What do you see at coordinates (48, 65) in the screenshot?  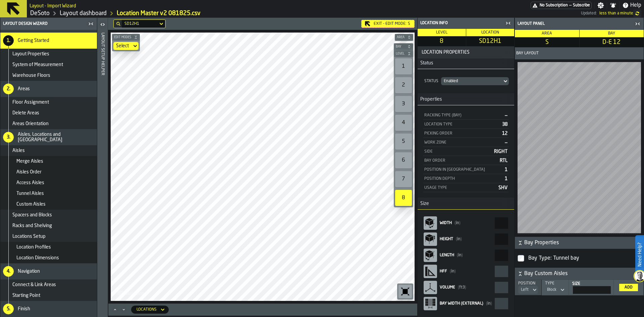 I see `li: menu System of Measurement` at bounding box center [48, 65].